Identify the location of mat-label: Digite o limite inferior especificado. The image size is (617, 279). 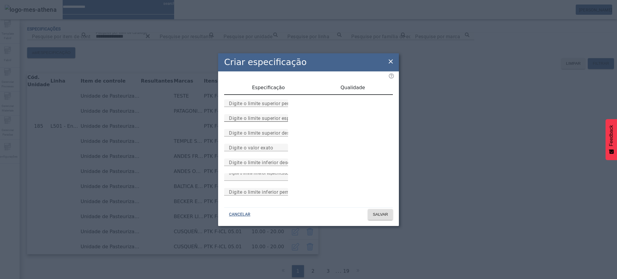
(259, 173).